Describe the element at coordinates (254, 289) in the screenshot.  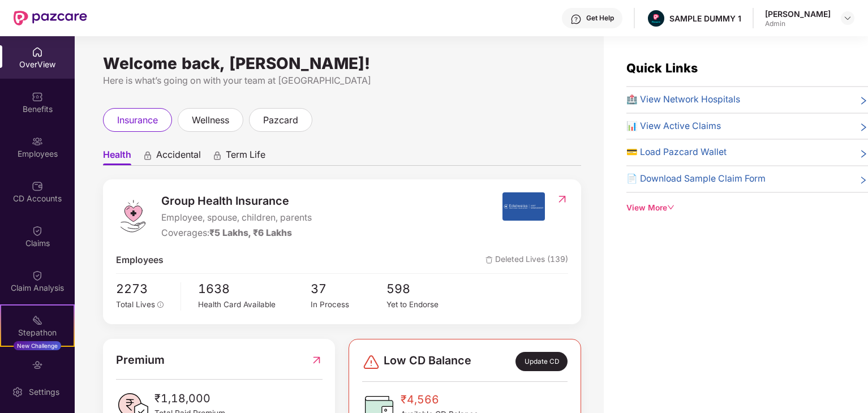
I see `span: 1638` at that location.